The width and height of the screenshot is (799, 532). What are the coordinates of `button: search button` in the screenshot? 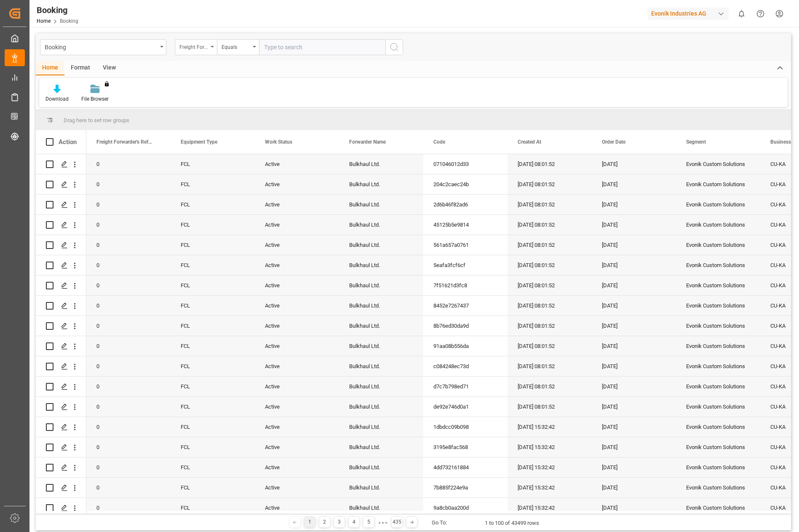 It's located at (394, 47).